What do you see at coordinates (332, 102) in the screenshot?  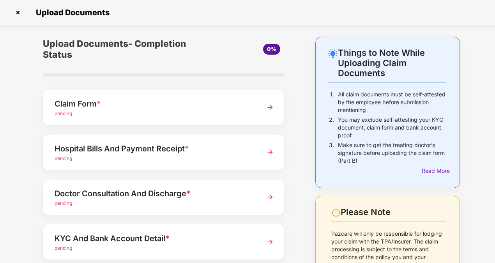 I see `p: 1.` at bounding box center [332, 102].